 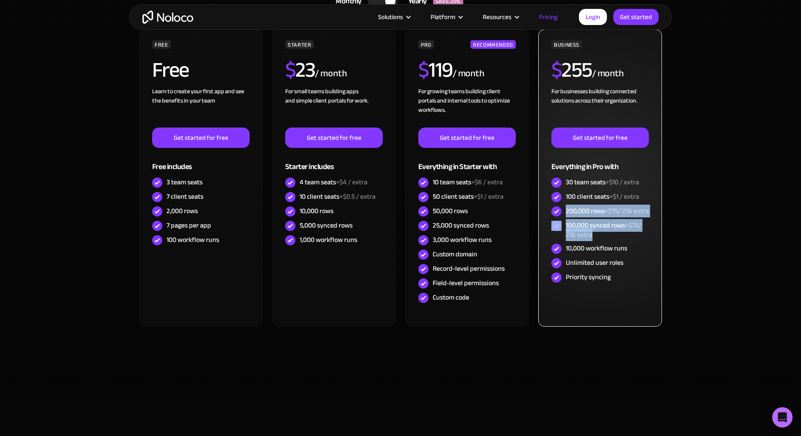 I want to click on a: Get started, so click(x=636, y=17).